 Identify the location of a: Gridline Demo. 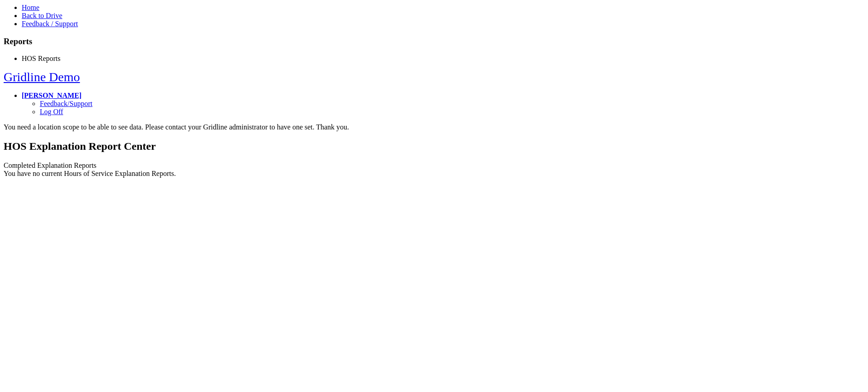
(42, 77).